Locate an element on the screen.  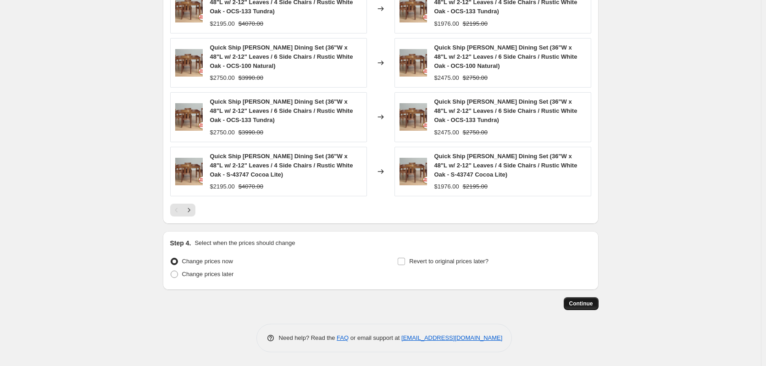
button: Next is located at coordinates (189, 210).